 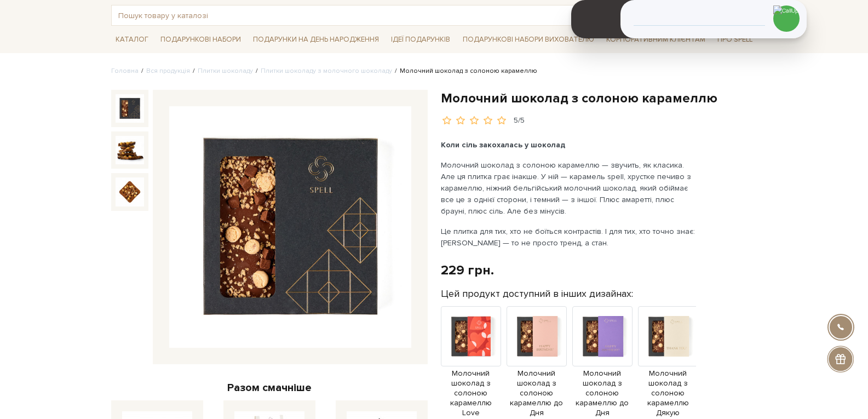 I want to click on a: Подарункові набори вихователю, so click(x=529, y=40).